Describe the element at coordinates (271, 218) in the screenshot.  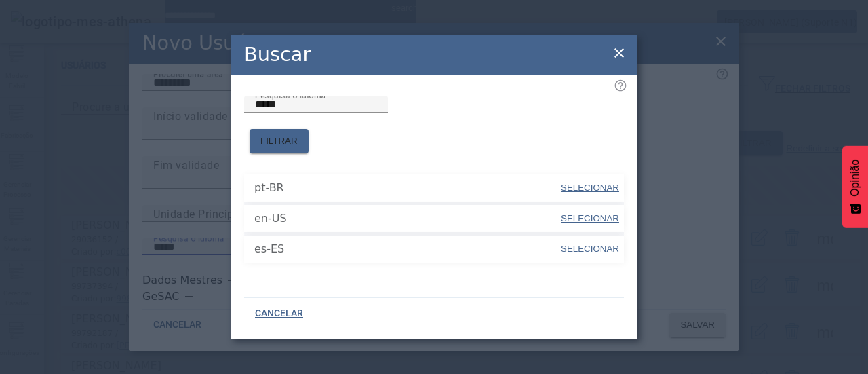
I see `font: en-US` at that location.